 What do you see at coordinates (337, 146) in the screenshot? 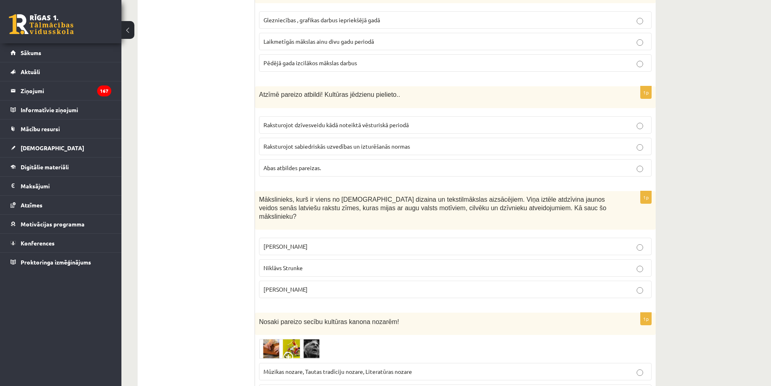
I see `span: Raksturojot sabiedriskās uzvedības un izturēšanās normas` at bounding box center [337, 146].